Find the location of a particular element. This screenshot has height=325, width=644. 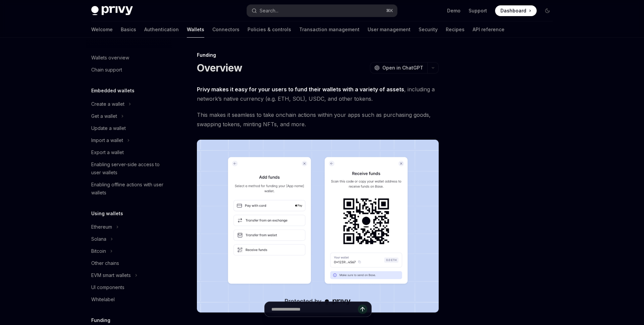

button: Search...⌘K is located at coordinates (322, 10).